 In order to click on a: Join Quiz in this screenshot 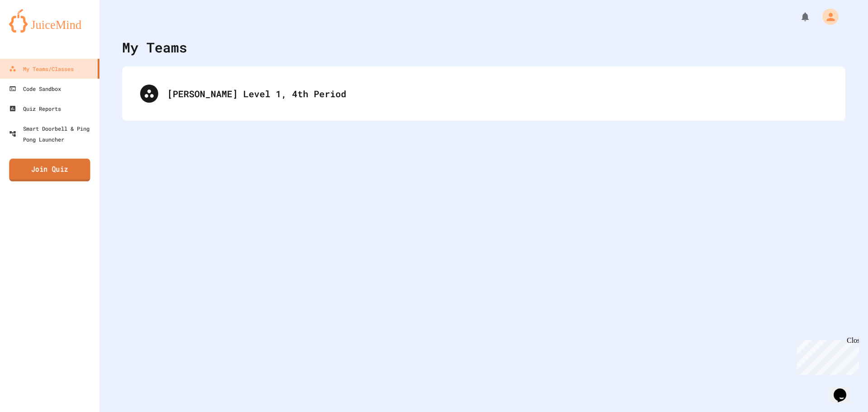, I will do `click(49, 170)`.